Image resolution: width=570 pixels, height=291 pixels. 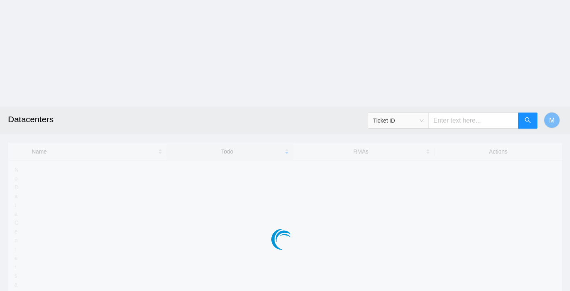 What do you see at coordinates (398, 121) in the screenshot?
I see `span: Ticket ID` at bounding box center [398, 121].